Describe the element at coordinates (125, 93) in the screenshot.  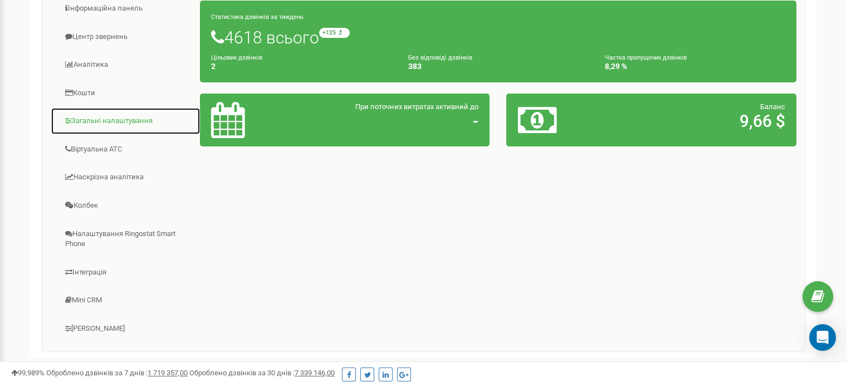
I see `a: Кошти` at that location.